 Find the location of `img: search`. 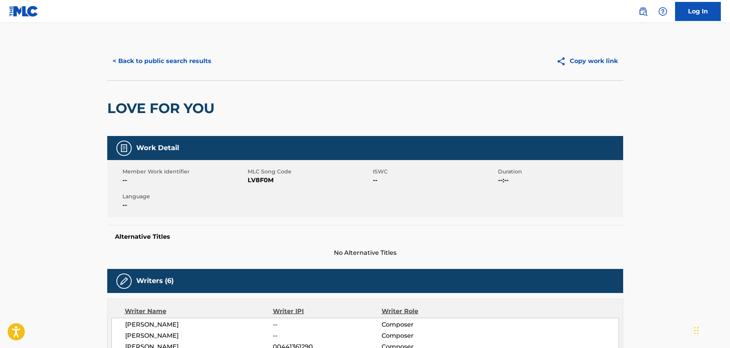

img: search is located at coordinates (643, 11).